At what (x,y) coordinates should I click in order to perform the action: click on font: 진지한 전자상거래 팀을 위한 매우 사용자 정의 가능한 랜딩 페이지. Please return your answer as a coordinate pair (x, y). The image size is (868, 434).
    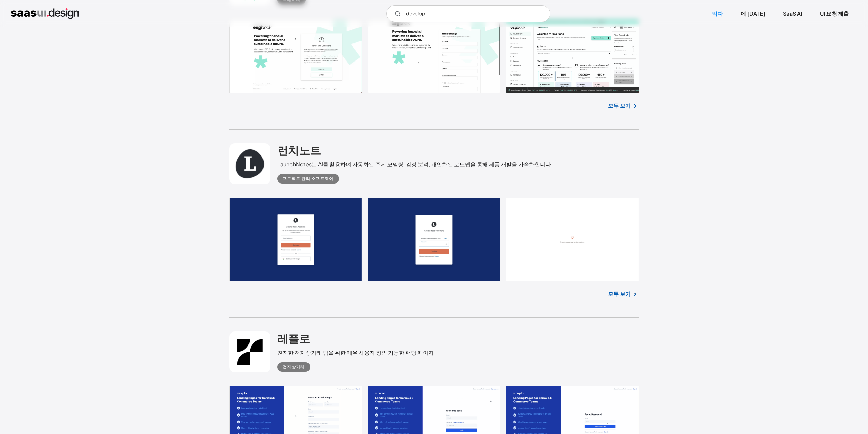
    Looking at the image, I should click on (355, 352).